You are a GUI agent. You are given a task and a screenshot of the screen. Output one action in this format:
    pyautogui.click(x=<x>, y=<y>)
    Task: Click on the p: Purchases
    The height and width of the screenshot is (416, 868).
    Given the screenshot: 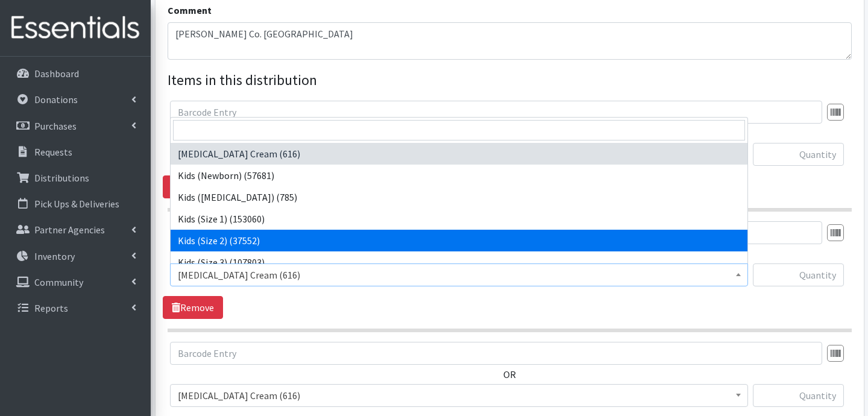 What is the action you would take?
    pyautogui.click(x=55, y=126)
    